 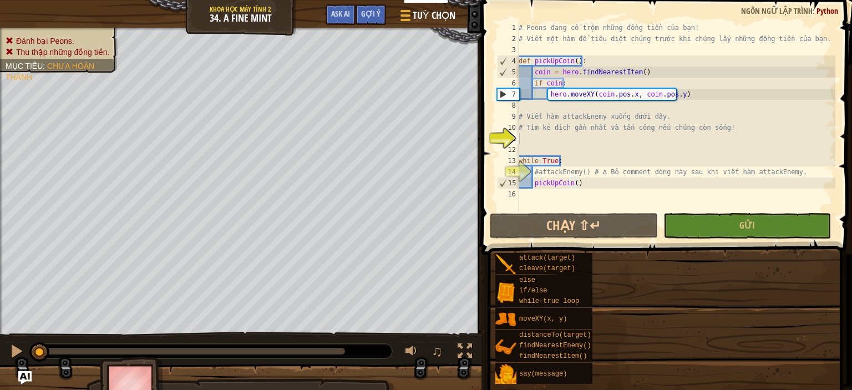 I want to click on span: say(message), so click(x=543, y=374).